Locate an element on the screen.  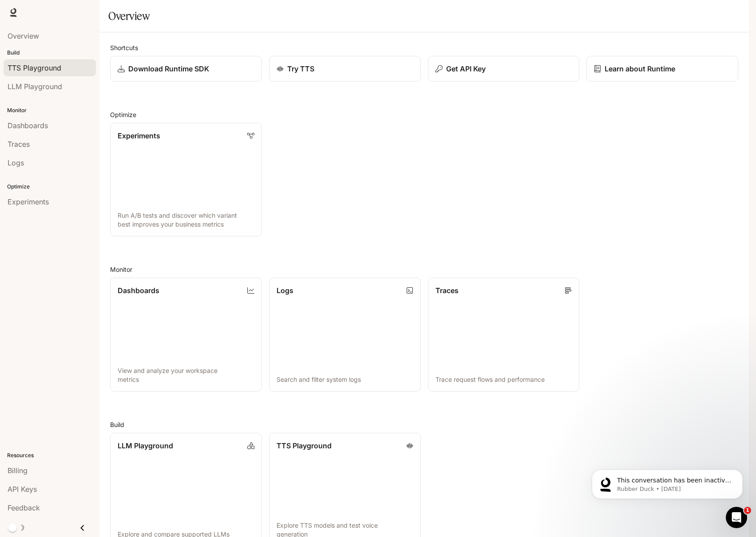
p: Learn about Runtime is located at coordinates (639, 68).